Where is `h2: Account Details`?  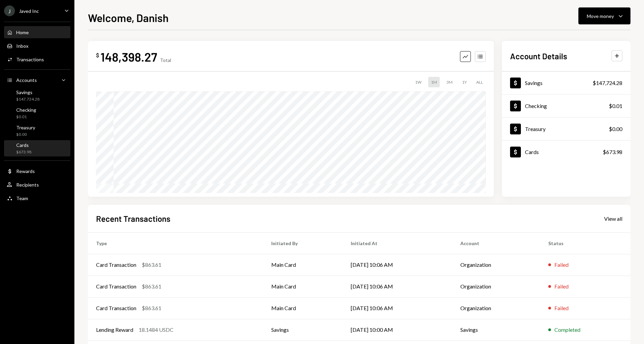
h2: Account Details is located at coordinates (538, 56).